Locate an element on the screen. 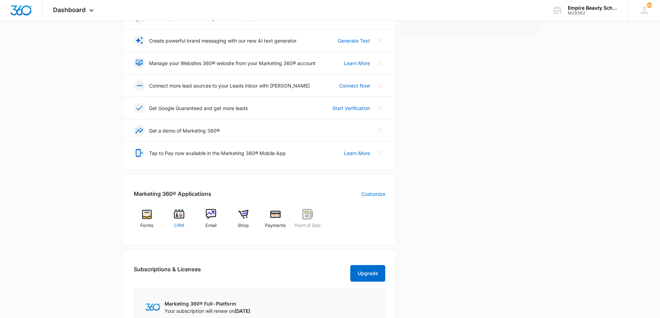  a: CRM is located at coordinates (179, 222).